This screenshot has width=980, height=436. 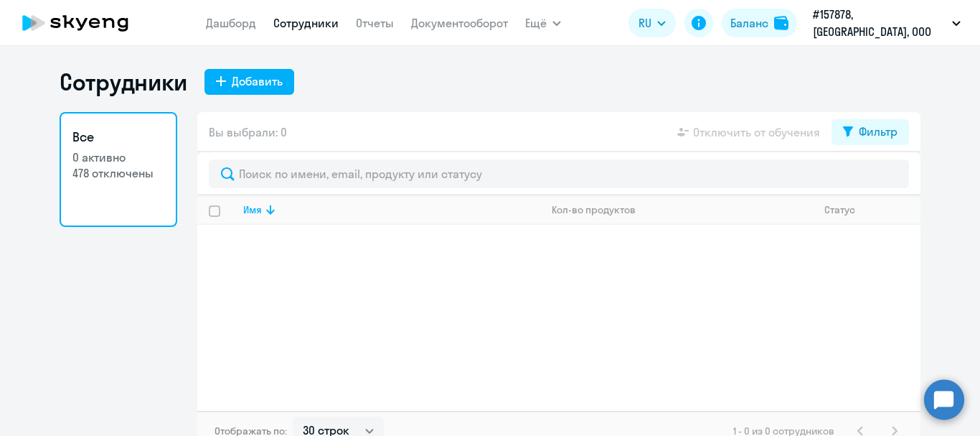 What do you see at coordinates (543, 23) in the screenshot?
I see `button: Ещё` at bounding box center [543, 23].